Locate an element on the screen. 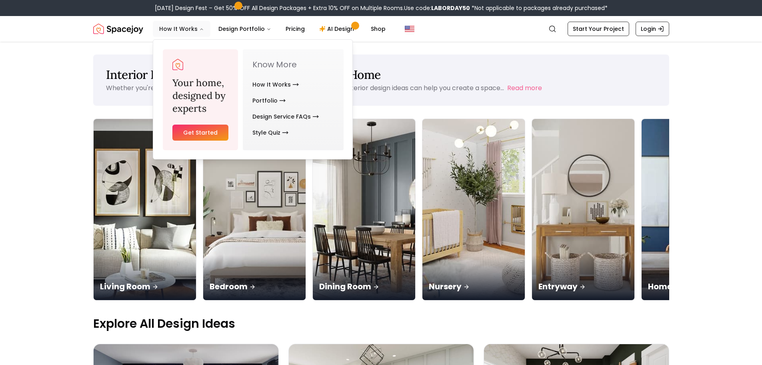 Image resolution: width=762 pixels, height=365 pixels. a: NurseryNursery is located at coordinates (474, 209).